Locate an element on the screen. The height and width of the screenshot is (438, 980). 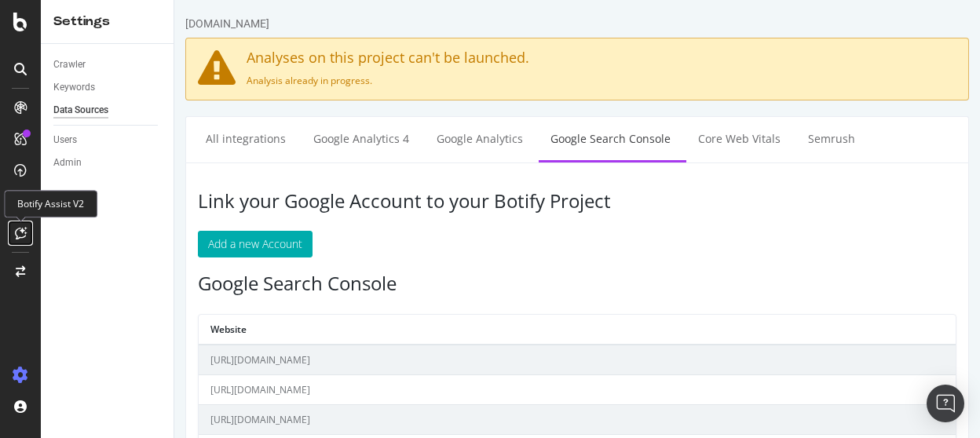
div: Users is located at coordinates (66, 140).